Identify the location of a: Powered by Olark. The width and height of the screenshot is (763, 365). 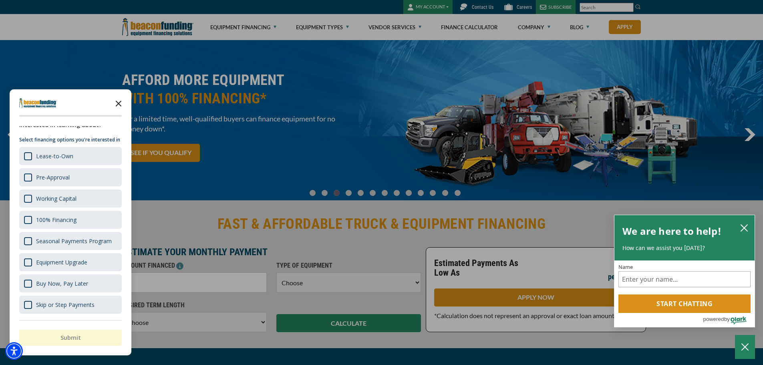
(729, 320).